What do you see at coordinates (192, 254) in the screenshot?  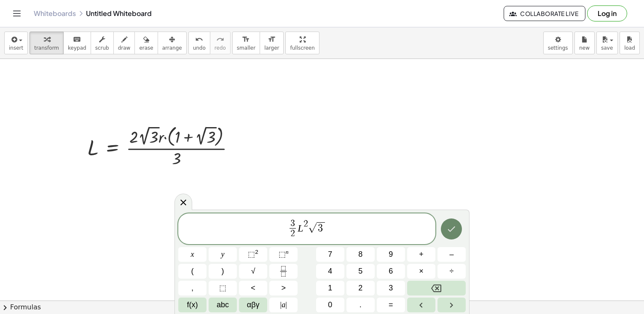 I see `button: x` at bounding box center [192, 254].